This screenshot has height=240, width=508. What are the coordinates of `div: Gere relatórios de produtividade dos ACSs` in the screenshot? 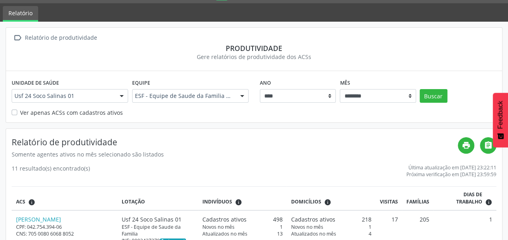 It's located at (254, 57).